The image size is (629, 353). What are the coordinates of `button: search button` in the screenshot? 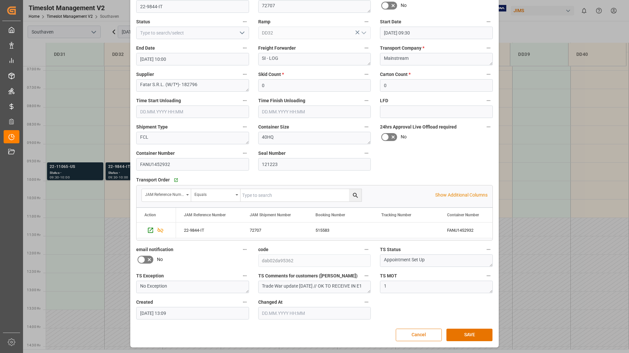 It's located at (355, 195).